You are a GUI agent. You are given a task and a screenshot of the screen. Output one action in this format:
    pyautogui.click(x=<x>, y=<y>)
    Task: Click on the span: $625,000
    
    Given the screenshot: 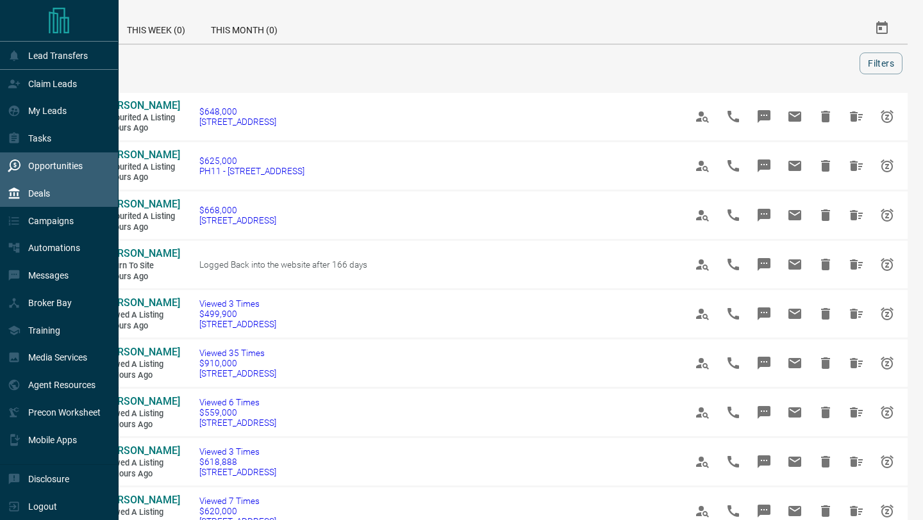 What is the action you would take?
    pyautogui.click(x=252, y=161)
    